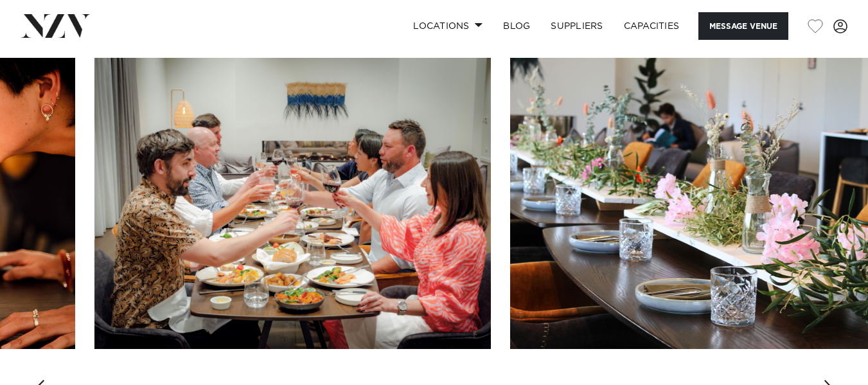 Image resolution: width=868 pixels, height=385 pixels. What do you see at coordinates (576, 26) in the screenshot?
I see `a: SUPPLIERS` at bounding box center [576, 26].